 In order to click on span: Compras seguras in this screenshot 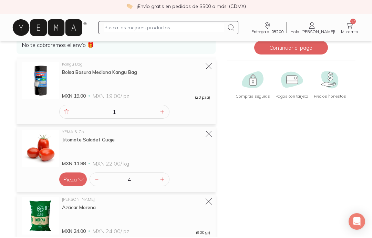, I will do `click(253, 98)`.